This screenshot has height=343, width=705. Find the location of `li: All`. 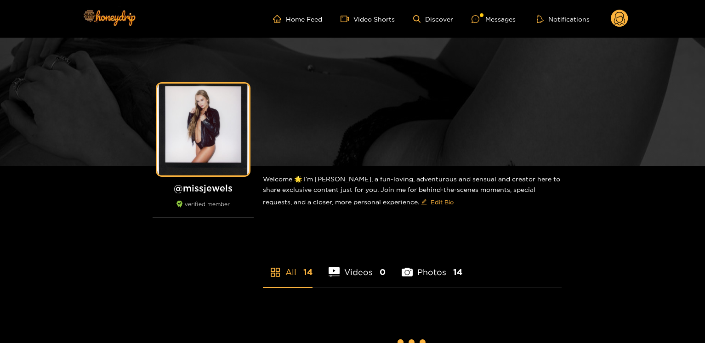

li: All is located at coordinates (288, 267).